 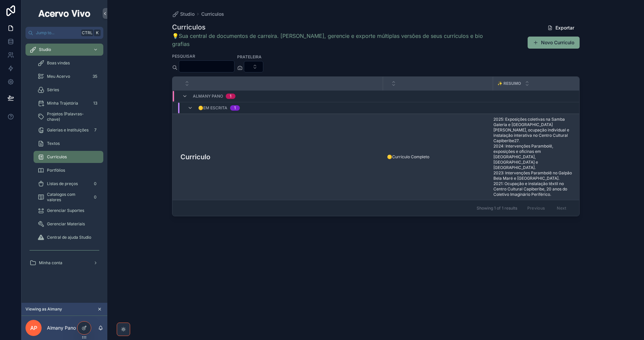 I want to click on span: Textos, so click(x=54, y=143).